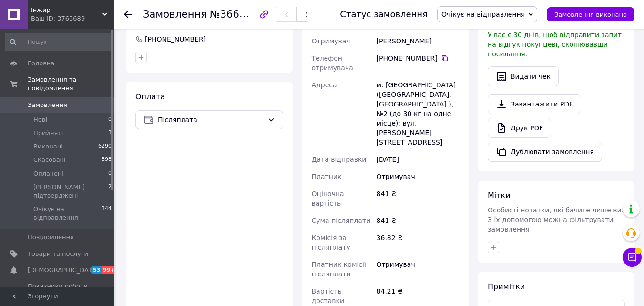 This screenshot has height=306, width=644. I want to click on span: №366316973, so click(243, 14).